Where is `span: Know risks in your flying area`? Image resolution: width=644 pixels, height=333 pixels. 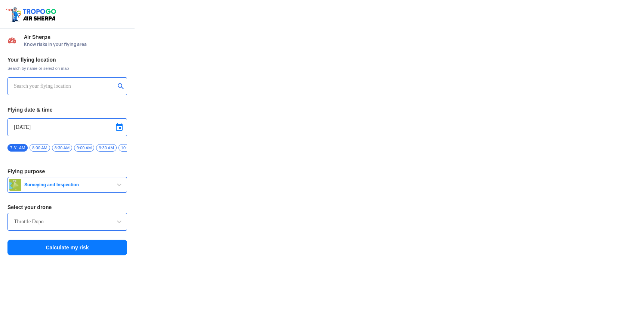
span: Know risks in your flying area is located at coordinates (76, 45).